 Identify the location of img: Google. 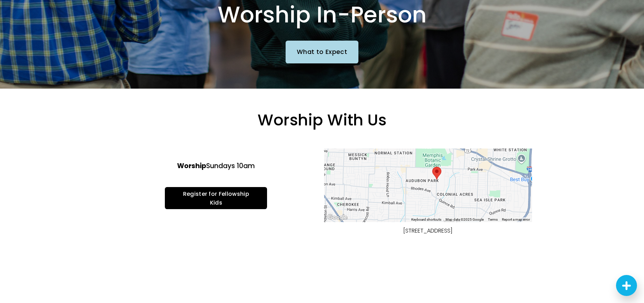
(337, 218).